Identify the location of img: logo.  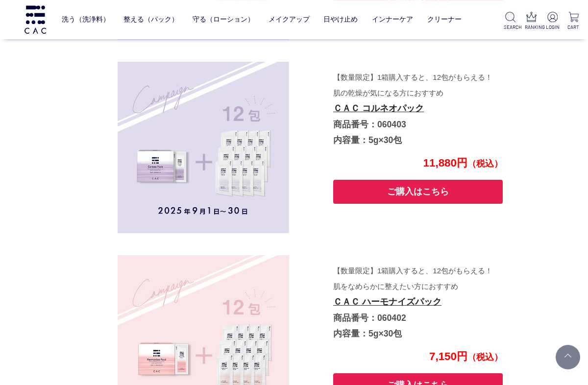
(35, 19).